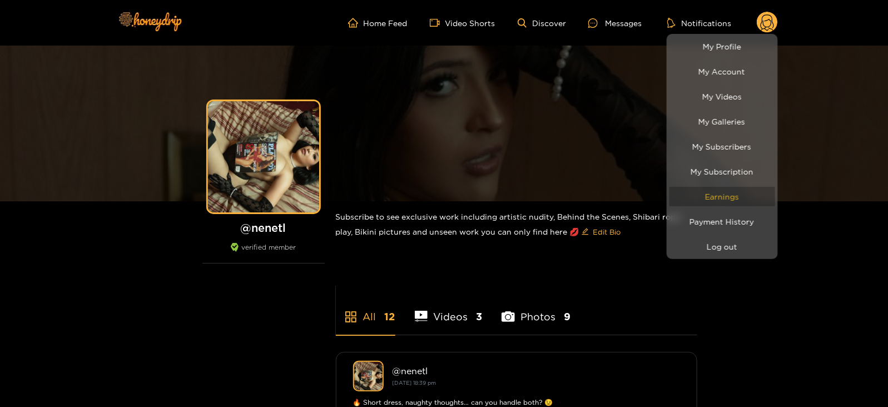  What do you see at coordinates (723, 71) in the screenshot?
I see `a: My Account` at bounding box center [723, 71].